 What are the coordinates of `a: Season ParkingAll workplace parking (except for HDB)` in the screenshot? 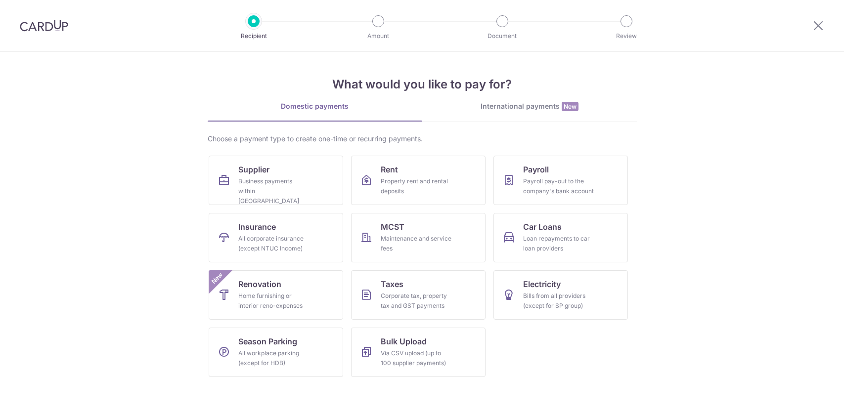 It's located at (276, 352).